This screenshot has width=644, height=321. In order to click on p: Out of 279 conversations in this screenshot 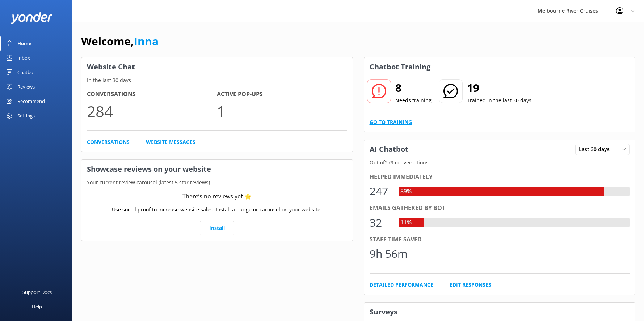, I will do `click(500, 163)`.